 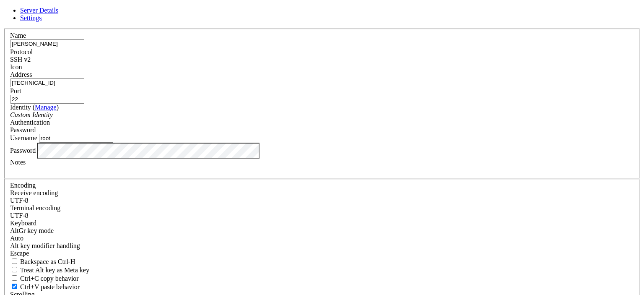 What do you see at coordinates (47, 83) in the screenshot?
I see `input: Host Name or IP` at bounding box center [47, 83].